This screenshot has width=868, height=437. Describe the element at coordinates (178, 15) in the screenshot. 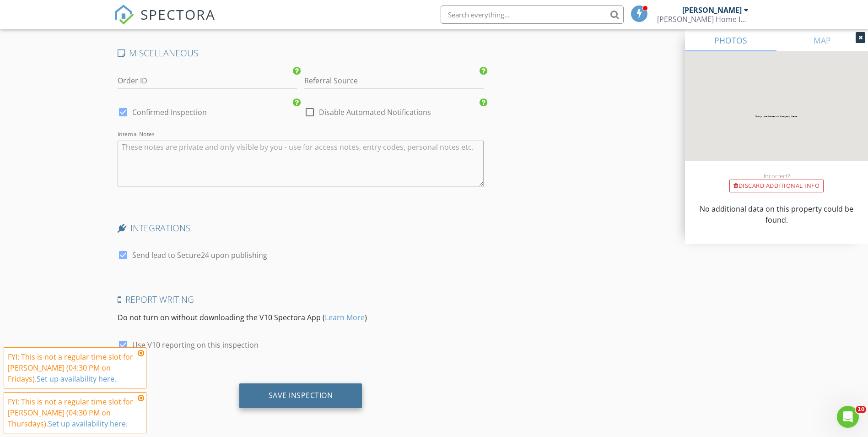

I see `span: SPECTORA` at that location.